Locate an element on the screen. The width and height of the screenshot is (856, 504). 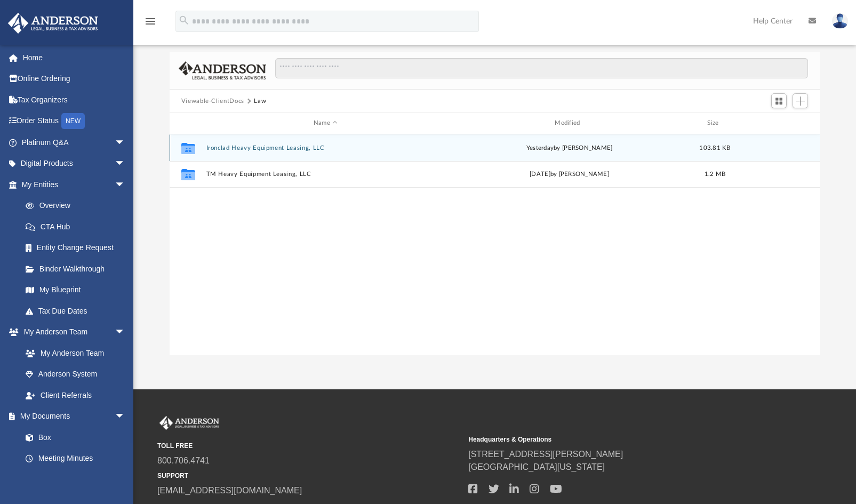
i: search is located at coordinates (184, 20).